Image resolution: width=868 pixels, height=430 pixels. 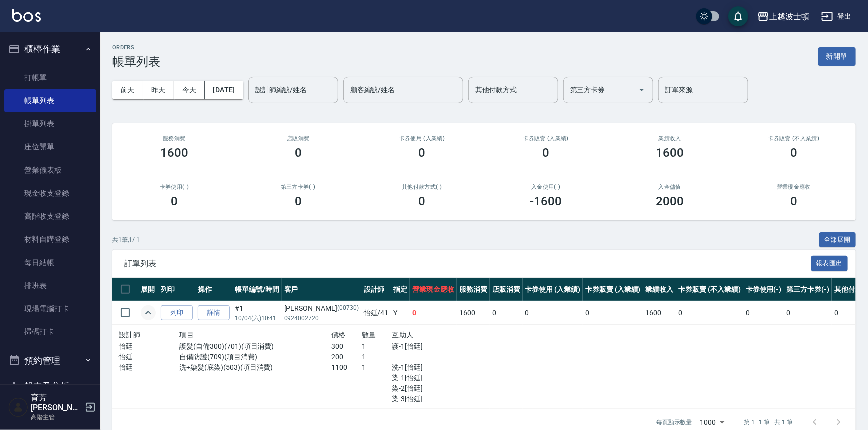 What do you see at coordinates (174, 138) in the screenshot?
I see `h3: 服務消費` at bounding box center [174, 138].